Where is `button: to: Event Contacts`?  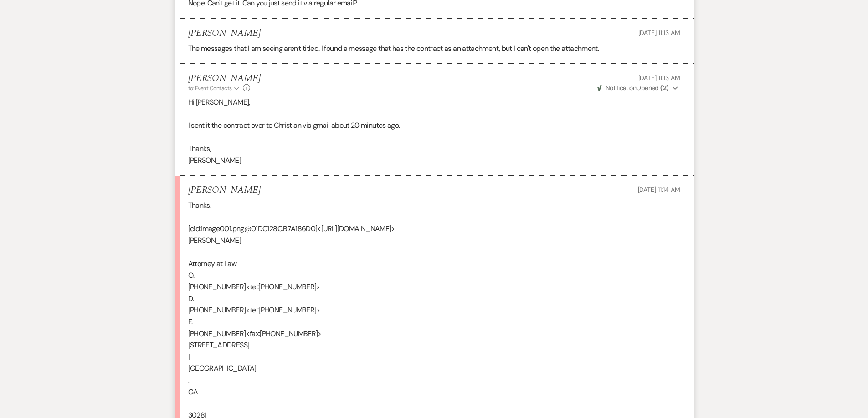
button: to: Event Contacts is located at coordinates (214, 88).